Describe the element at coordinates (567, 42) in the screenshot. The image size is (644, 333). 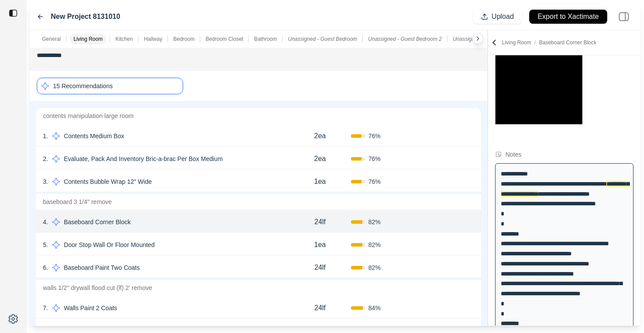
I see `span: Baseboard Corner Block` at that location.